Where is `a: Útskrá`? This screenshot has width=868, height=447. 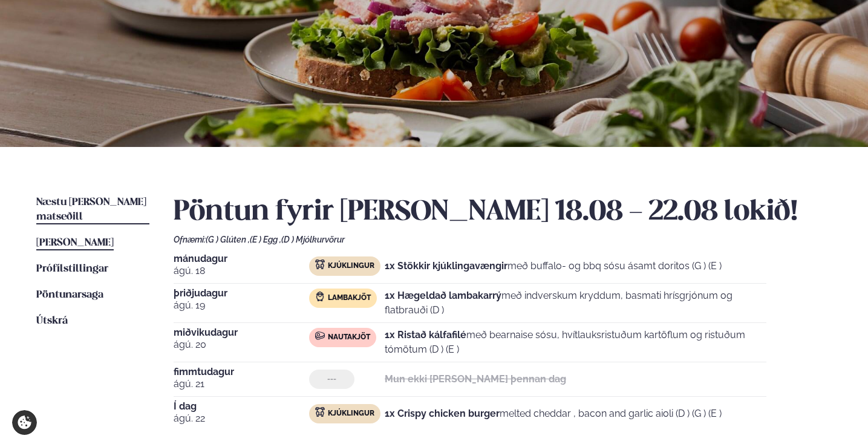
a: Útskrá is located at coordinates (52, 321).